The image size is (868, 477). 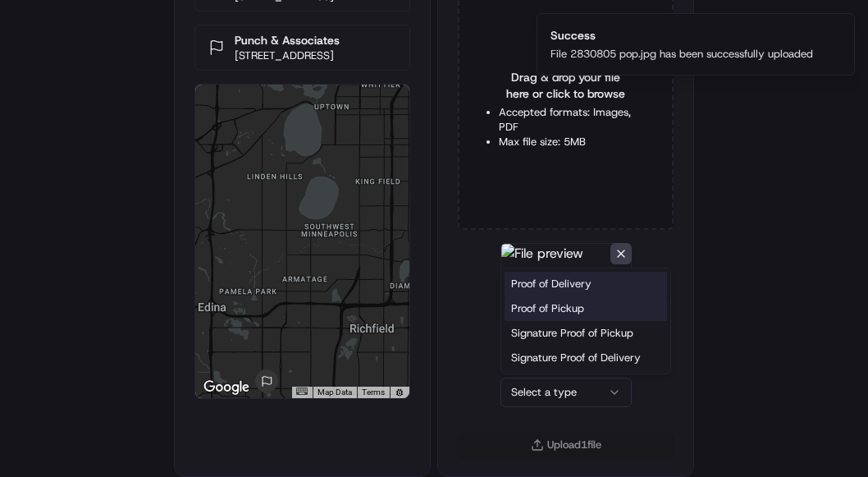 I want to click on span: Proof of Pickup, so click(x=547, y=308).